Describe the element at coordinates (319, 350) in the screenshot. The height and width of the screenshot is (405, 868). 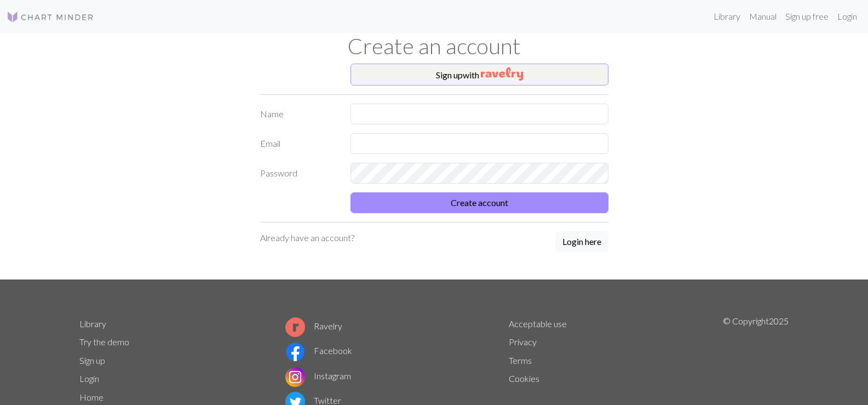
I see `a: Facebook` at that location.